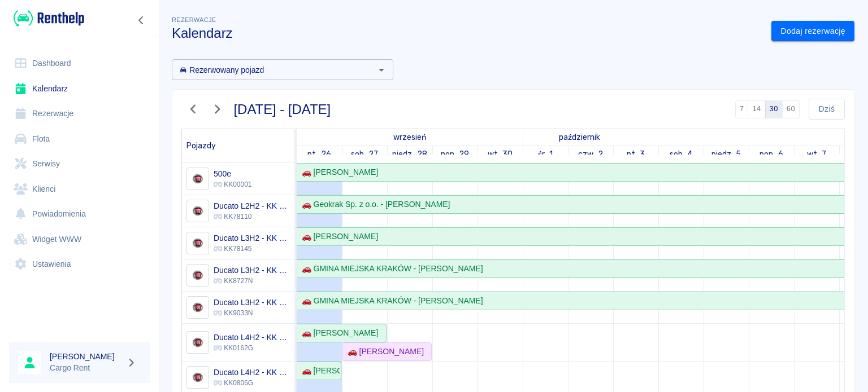 The width and height of the screenshot is (868, 392). I want to click on a: 30 września 2025, so click(500, 154).